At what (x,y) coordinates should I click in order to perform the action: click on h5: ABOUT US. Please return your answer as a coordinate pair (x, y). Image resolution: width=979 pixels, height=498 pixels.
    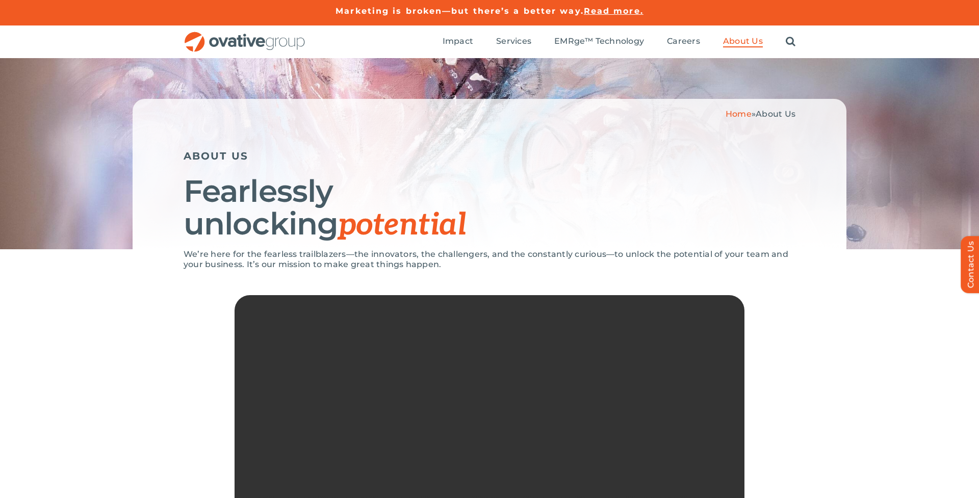
    Looking at the image, I should click on (490, 156).